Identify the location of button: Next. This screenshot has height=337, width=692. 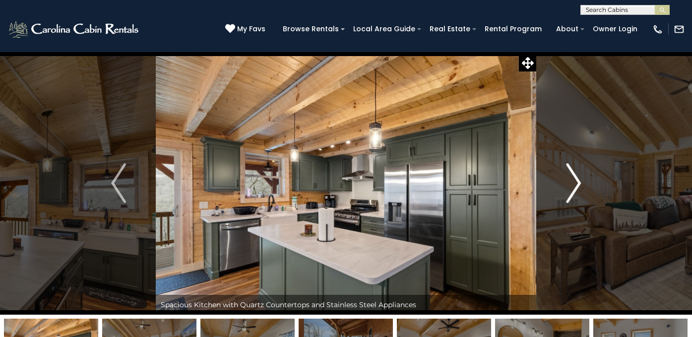
(574, 183).